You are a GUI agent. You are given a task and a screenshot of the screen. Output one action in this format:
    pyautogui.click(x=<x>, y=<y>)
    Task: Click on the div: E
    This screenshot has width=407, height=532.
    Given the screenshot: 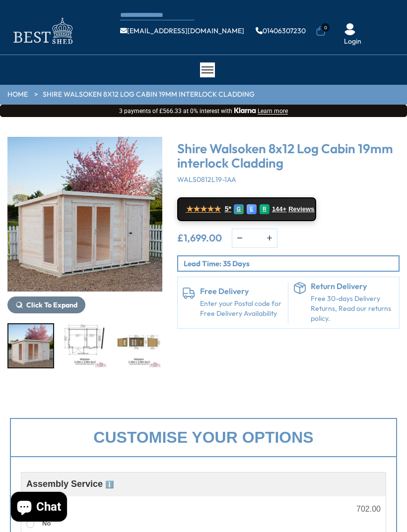 What is the action you would take?
    pyautogui.click(x=252, y=209)
    